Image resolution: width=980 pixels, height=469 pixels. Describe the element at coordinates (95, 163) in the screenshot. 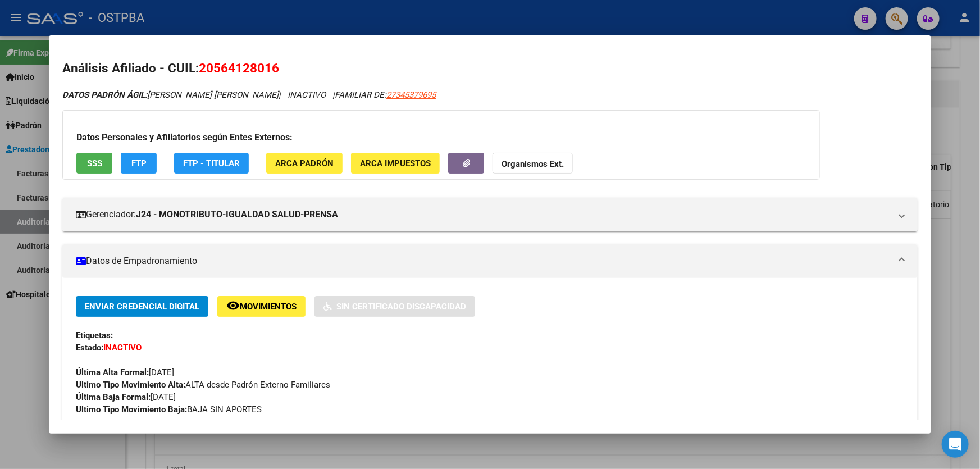

I see `button: SSS` at that location.